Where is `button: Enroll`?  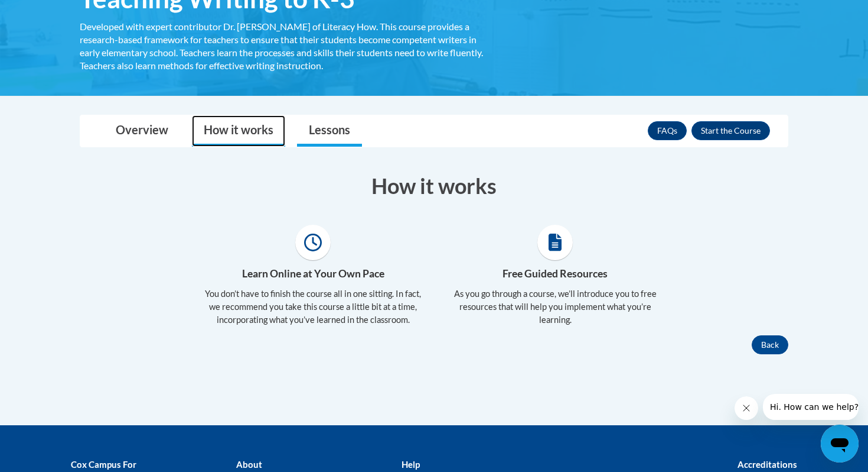 button: Enroll is located at coordinates (730, 130).